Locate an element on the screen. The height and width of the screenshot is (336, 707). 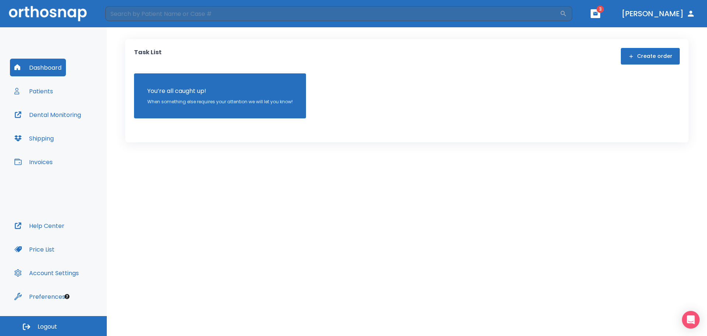
button: Dashboard is located at coordinates (38, 67).